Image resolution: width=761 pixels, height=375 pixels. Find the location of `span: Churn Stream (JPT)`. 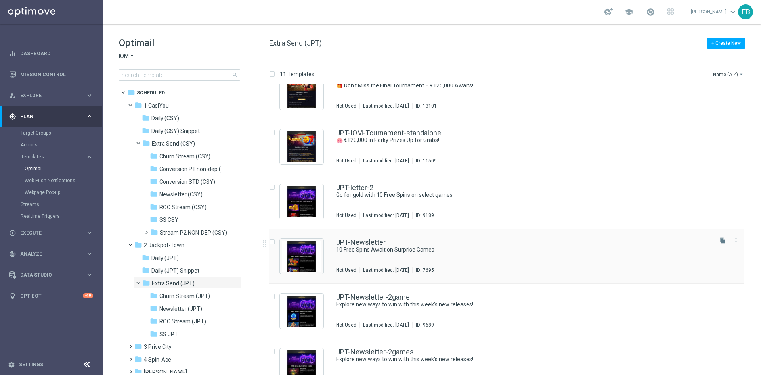

span: Churn Stream (JPT) is located at coordinates (185, 296).